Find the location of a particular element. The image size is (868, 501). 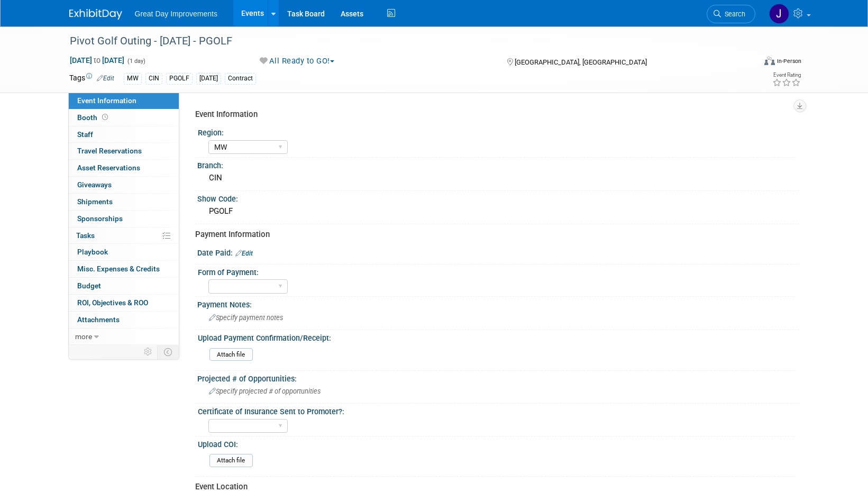

div: Show Code: is located at coordinates (498, 197).